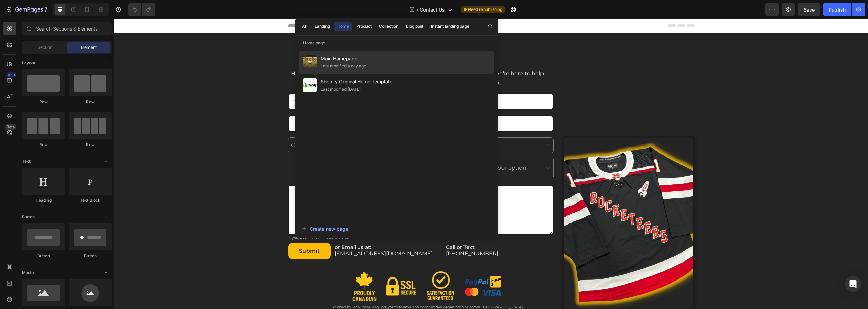 The image size is (868, 309). Describe the element at coordinates (357, 82) in the screenshot. I see `span: Shopify Original Home Template` at that location.